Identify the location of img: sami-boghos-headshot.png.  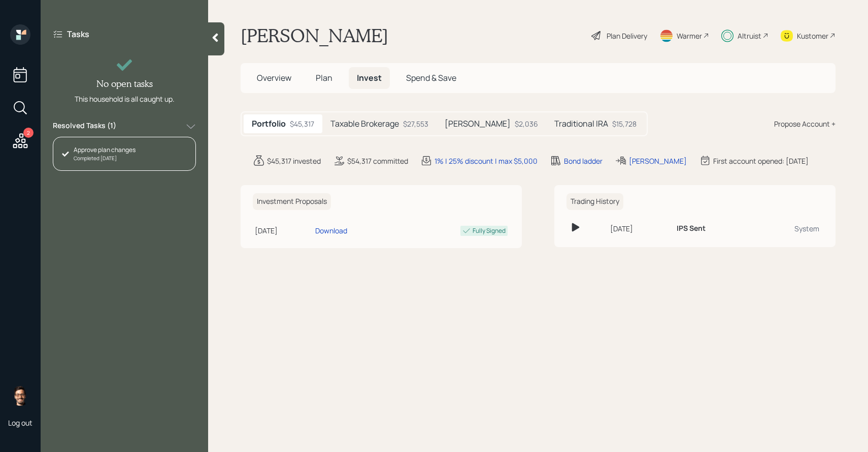
(20, 395).